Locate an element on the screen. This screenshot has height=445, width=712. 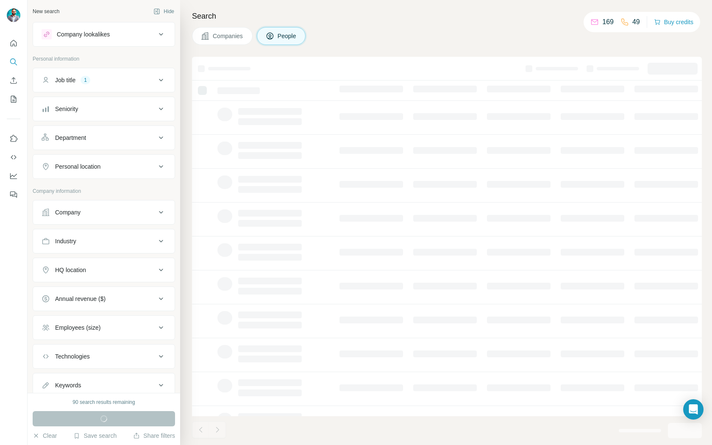
div: Annual revenue ($) is located at coordinates (80, 299).